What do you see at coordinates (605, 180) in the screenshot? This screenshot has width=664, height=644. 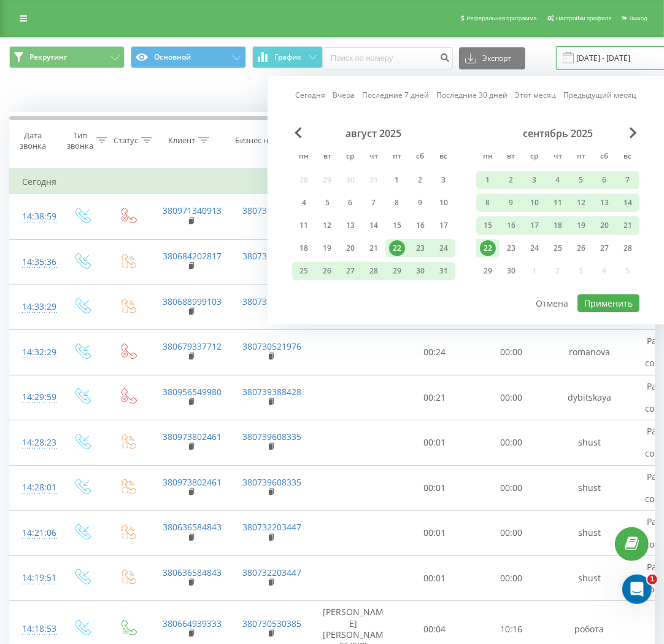 I see `div: 6` at bounding box center [605, 180].